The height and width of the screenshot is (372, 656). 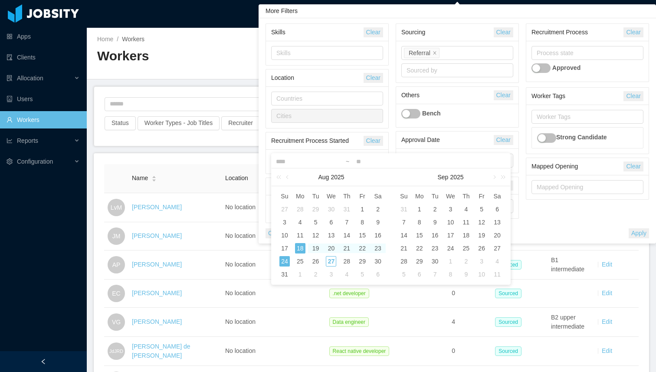 What do you see at coordinates (105, 39) in the screenshot?
I see `a: Home` at bounding box center [105, 39].